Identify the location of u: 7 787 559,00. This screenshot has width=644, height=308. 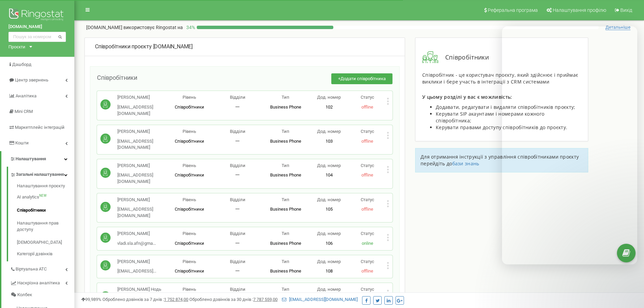
(265, 299).